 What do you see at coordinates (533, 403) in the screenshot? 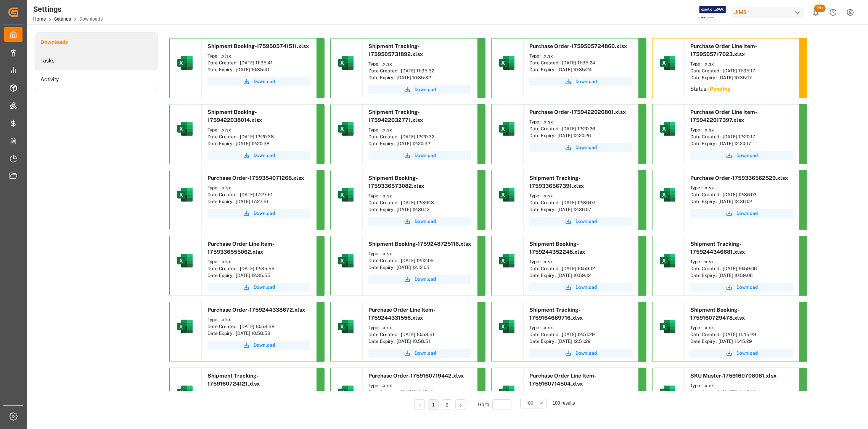
I see `button: open menu` at bounding box center [533, 403].